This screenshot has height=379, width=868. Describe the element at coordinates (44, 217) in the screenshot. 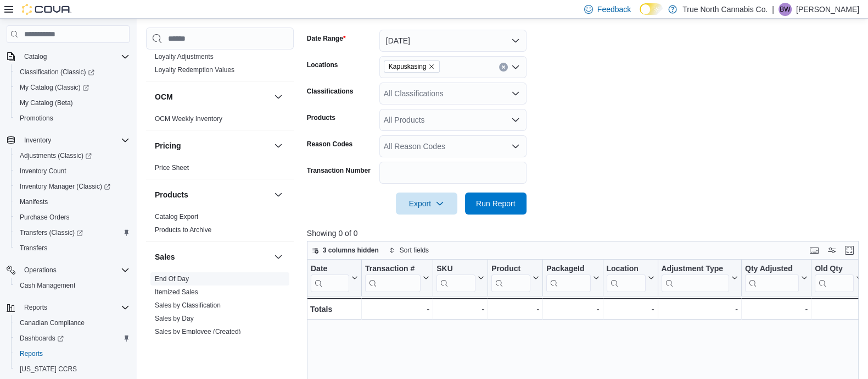

I see `a: Purchase Orders` at that location.